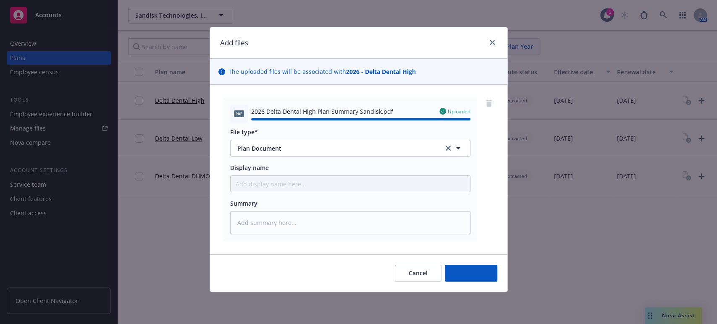 This screenshot has height=324, width=717. What do you see at coordinates (350, 184) in the screenshot?
I see `input: Add display name here...` at bounding box center [350, 184].